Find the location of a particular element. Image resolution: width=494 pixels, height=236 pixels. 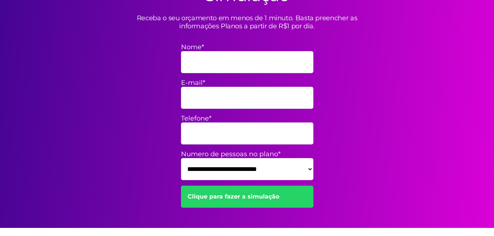

label: Numero de pessoas no plano* is located at coordinates (247, 154).